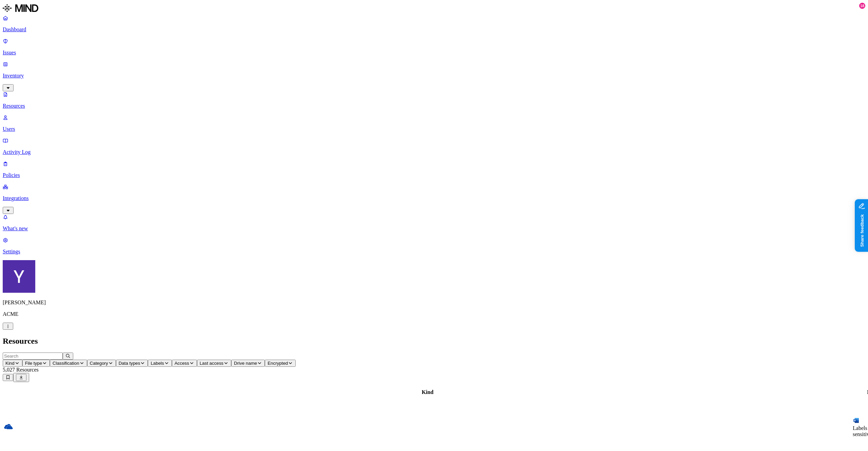 Image resolution: width=868 pixels, height=451 pixels. Describe the element at coordinates (434, 175) in the screenshot. I see `p: Policies` at that location.